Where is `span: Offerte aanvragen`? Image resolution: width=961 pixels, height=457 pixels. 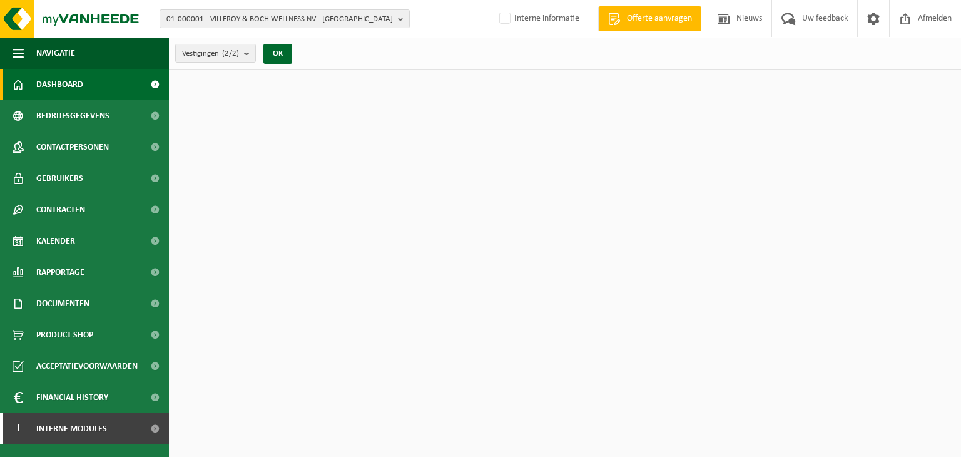 span: Offerte aanvragen is located at coordinates (660, 19).